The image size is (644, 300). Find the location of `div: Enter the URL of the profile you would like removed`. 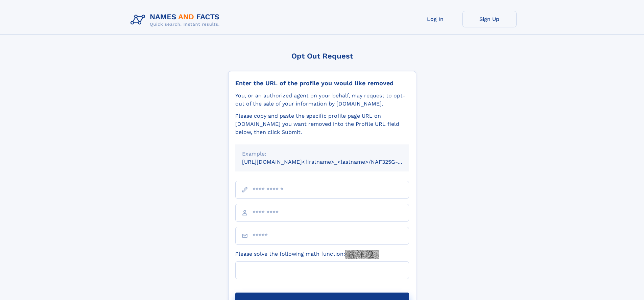

div: Enter the URL of the profile you would like removed is located at coordinates (322, 83).